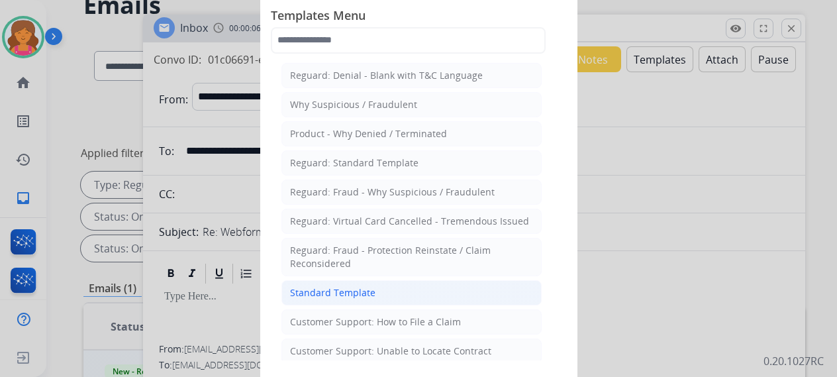 This screenshot has height=377, width=837. Describe the element at coordinates (392, 192) in the screenshot. I see `div: Reguard: Fraud - Why Suspicious / Fraudulent` at that location.